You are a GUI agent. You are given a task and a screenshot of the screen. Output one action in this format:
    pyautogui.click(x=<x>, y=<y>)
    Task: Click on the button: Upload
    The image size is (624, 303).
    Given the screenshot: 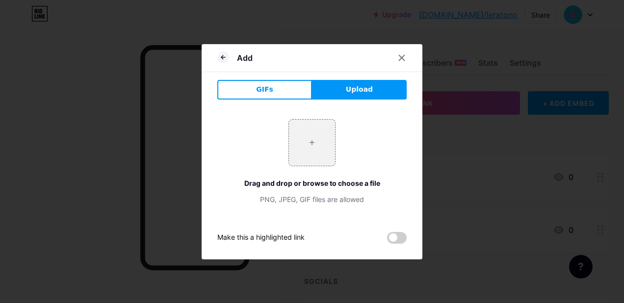 What is the action you would take?
    pyautogui.click(x=359, y=90)
    